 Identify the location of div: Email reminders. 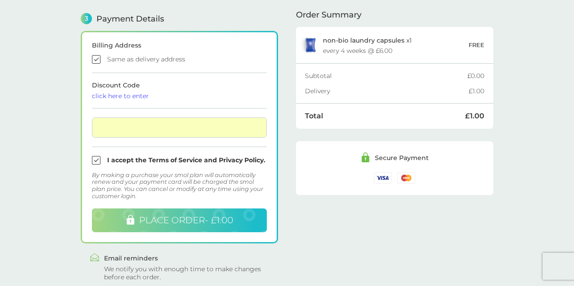
(186, 258).